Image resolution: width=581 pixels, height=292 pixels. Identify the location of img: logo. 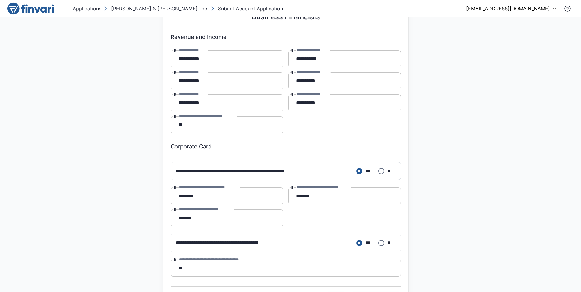
(31, 9).